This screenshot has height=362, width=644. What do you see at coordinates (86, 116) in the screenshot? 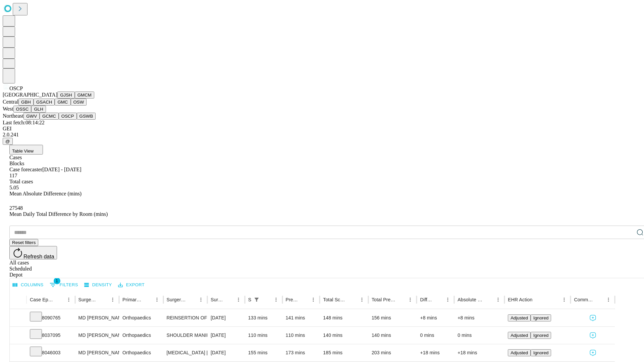
I see `button: GSWB` at bounding box center [86, 116].